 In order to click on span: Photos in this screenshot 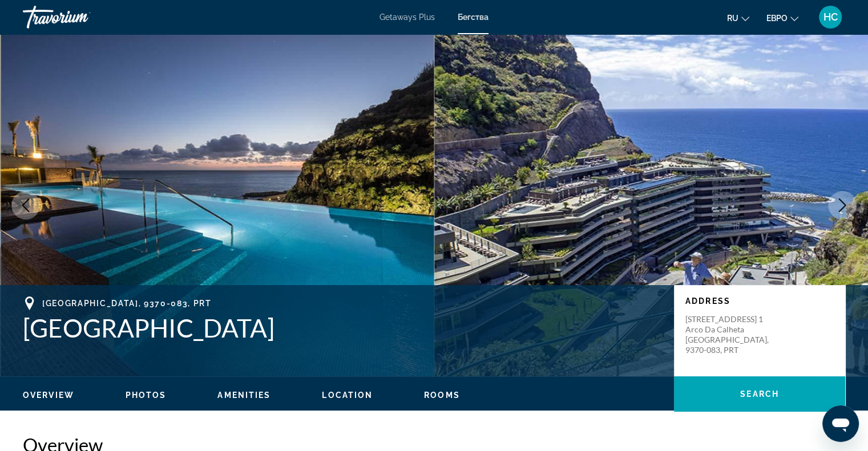, I will do `click(146, 395)`.